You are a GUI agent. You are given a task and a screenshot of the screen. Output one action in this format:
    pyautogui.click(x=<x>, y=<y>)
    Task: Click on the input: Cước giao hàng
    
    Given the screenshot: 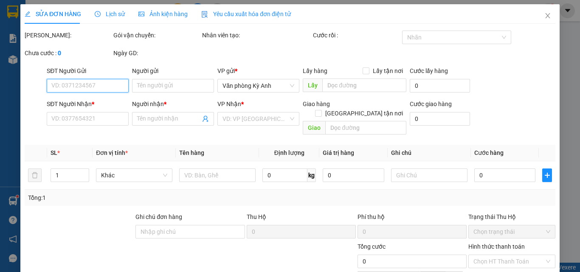 What is the action you would take?
    pyautogui.click(x=439, y=119)
    